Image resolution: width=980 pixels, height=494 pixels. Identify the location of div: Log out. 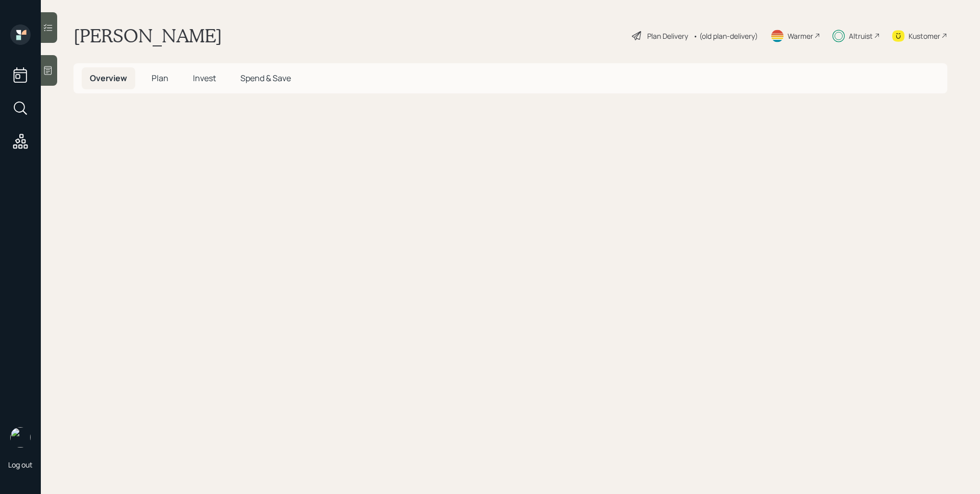
(20, 464).